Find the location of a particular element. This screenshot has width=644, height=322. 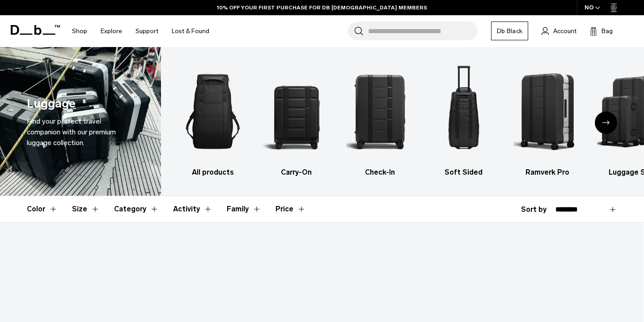

button: Bag is located at coordinates (601, 31).